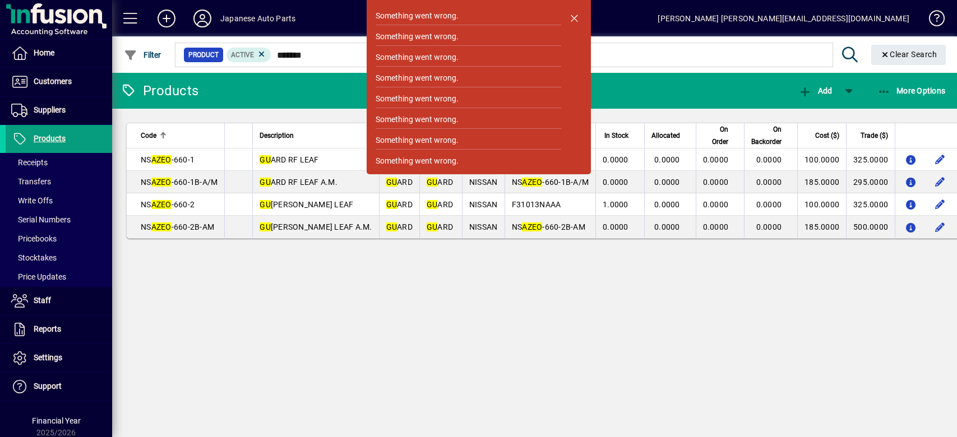 This screenshot has height=437, width=957. I want to click on span: NS -660-2, so click(168, 205).